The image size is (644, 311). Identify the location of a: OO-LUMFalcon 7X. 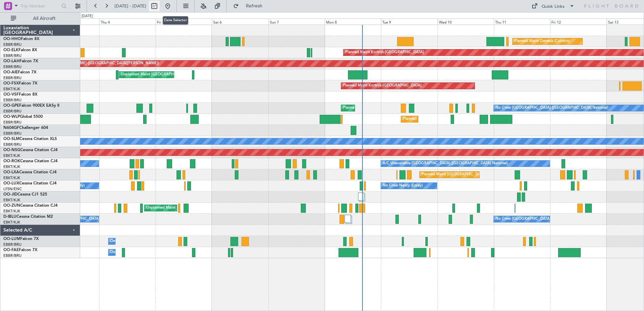
(21, 238).